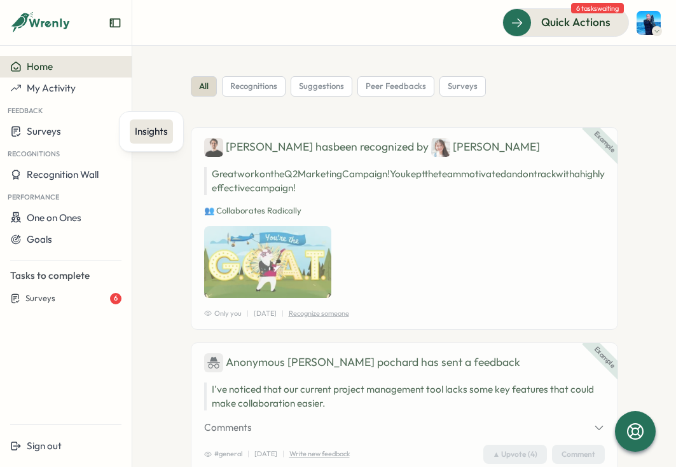 The image size is (676, 467). Describe the element at coordinates (441, 147) in the screenshot. I see `img: Jane` at that location.